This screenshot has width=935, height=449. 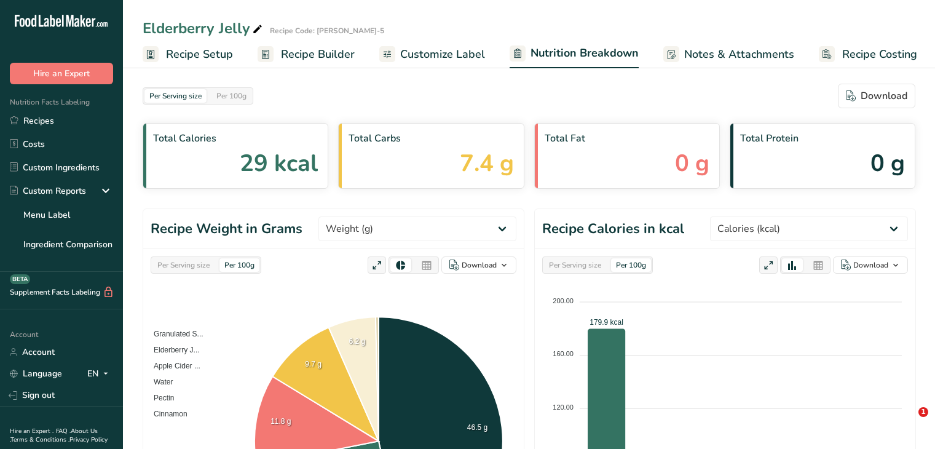 What do you see at coordinates (306, 54) in the screenshot?
I see `a: Recipe Builder` at bounding box center [306, 54].